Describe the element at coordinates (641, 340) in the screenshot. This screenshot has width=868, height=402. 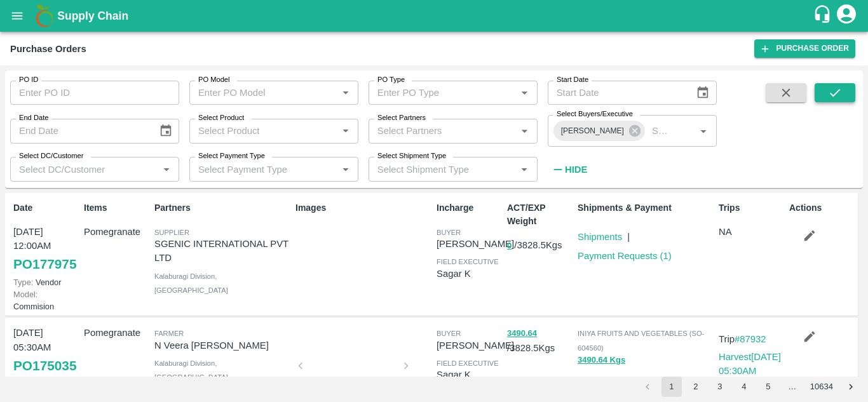
I see `span: INIYA FRUITS AND VEGETABLES (SO-604560)` at that location.